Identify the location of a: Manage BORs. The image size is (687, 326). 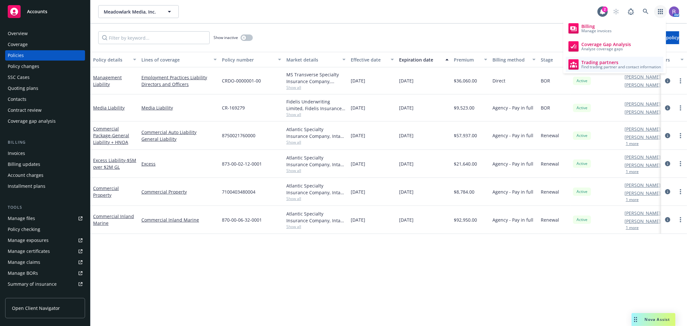
(45, 273).